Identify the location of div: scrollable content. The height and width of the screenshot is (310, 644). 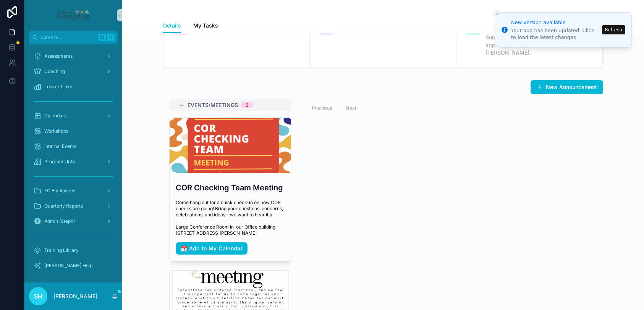
(74, 163).